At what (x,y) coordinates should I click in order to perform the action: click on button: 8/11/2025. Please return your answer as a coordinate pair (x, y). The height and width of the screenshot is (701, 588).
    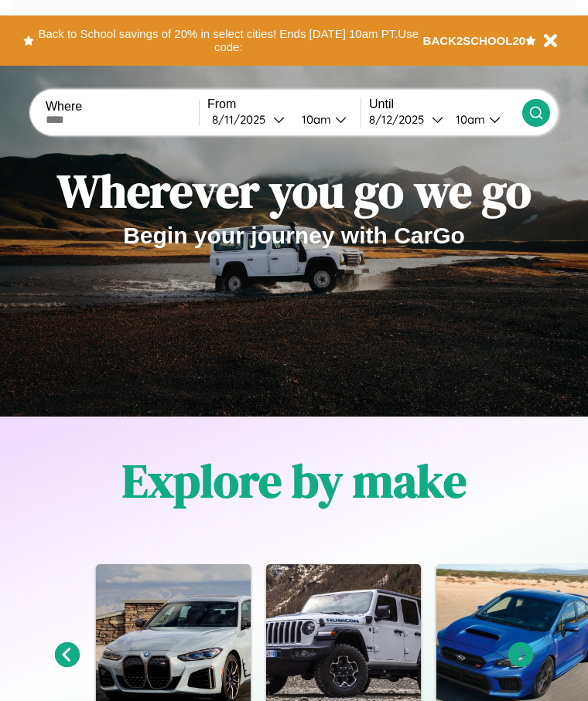
    Looking at the image, I should click on (248, 119).